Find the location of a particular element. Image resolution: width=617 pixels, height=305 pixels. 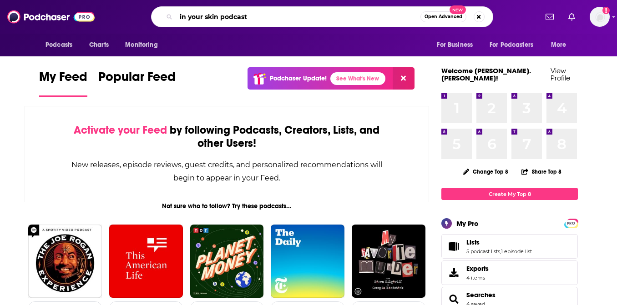

a: PRO is located at coordinates (571, 223).